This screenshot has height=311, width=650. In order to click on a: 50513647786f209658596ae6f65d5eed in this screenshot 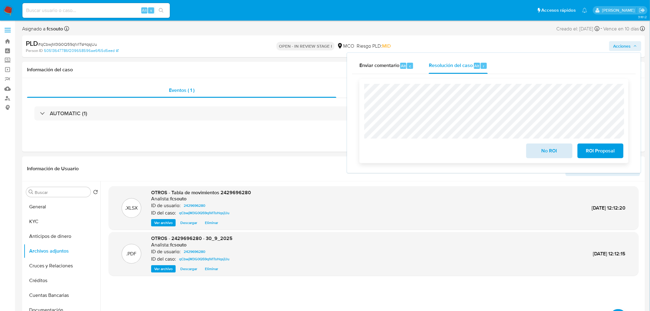, I will do `click(81, 51)`.